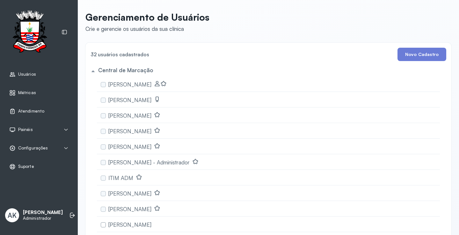 The width and height of the screenshot is (459, 235). What do you see at coordinates (147, 17) in the screenshot?
I see `p: Gerenciamento de Usuários` at bounding box center [147, 17].